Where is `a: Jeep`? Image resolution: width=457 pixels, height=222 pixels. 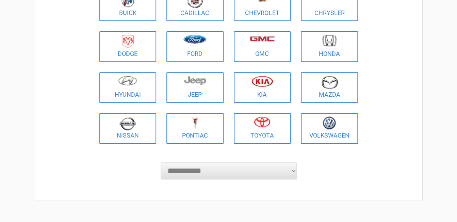
a: Jeep is located at coordinates (195, 88).